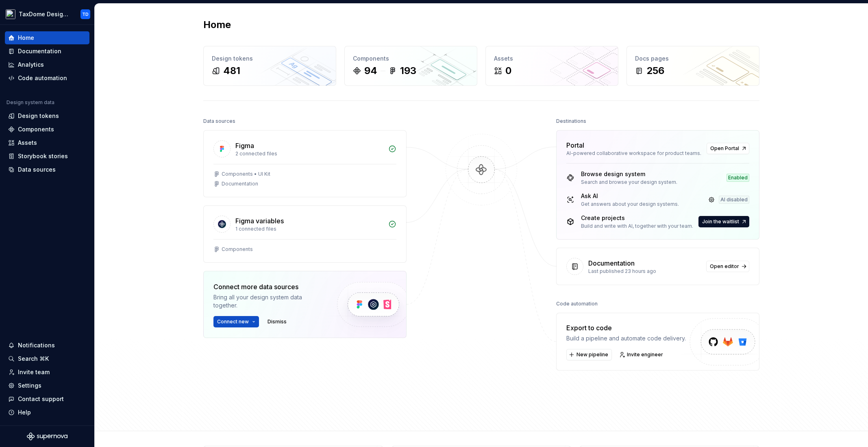 This screenshot has height=447, width=868. I want to click on div: Connect more data sources, so click(268, 286).